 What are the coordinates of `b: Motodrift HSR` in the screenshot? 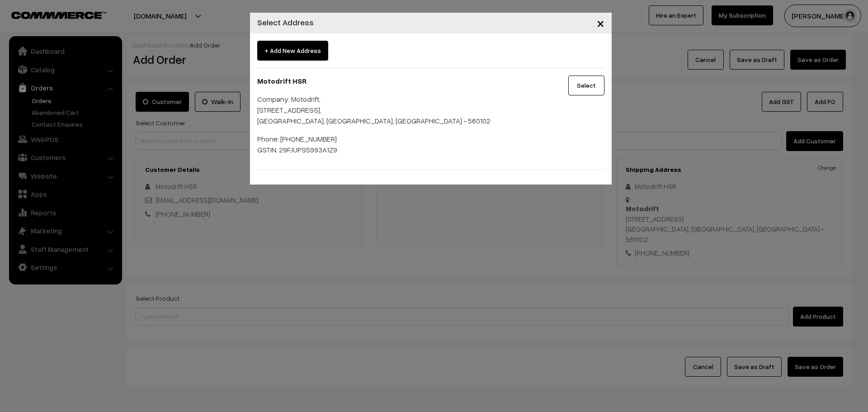 It's located at (281, 81).